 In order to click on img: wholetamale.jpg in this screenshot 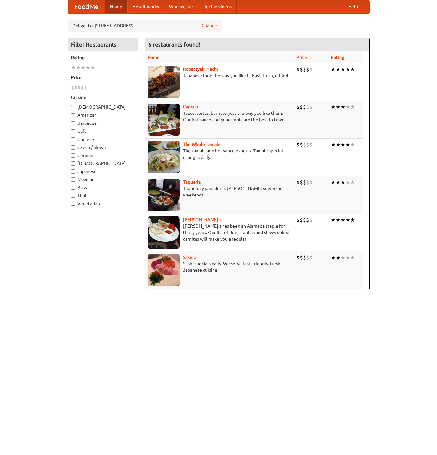, I will do `click(164, 157)`.